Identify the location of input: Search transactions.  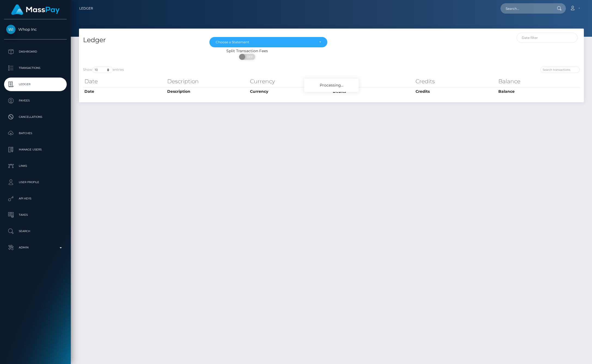
(560, 70).